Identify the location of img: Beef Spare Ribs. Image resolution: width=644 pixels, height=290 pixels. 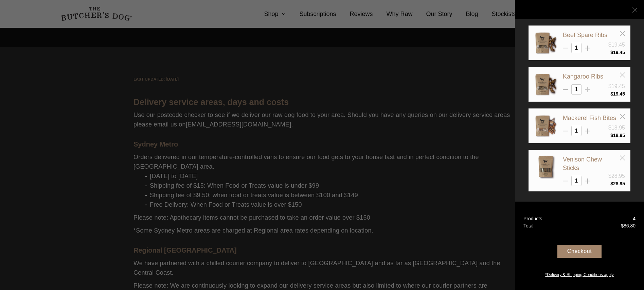
(546, 43).